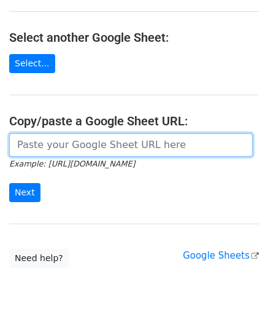  What do you see at coordinates (39, 258) in the screenshot?
I see `a: Need help?` at bounding box center [39, 258].